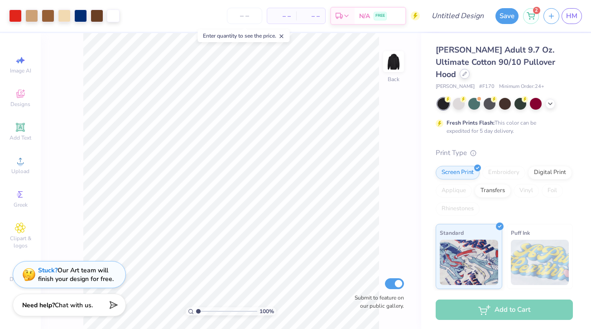 The width and height of the screenshot is (591, 329). What do you see at coordinates (457, 16) in the screenshot?
I see `input: Untitled Design` at bounding box center [457, 16].